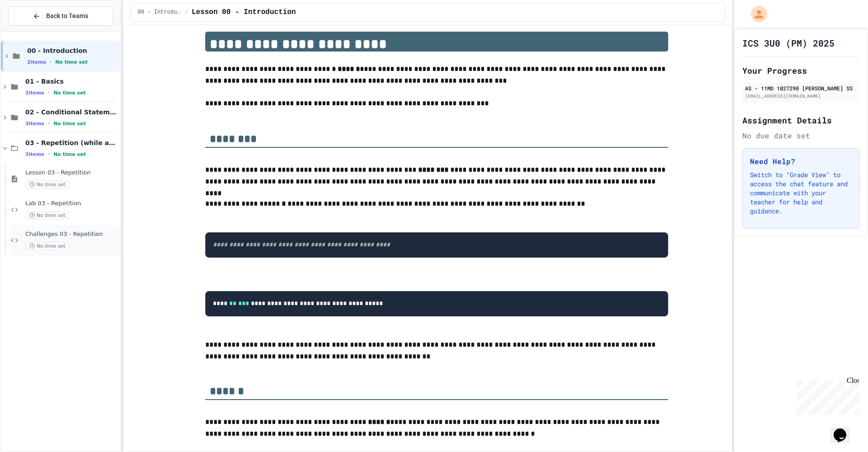 This screenshot has width=868, height=452. Describe the element at coordinates (801, 120) in the screenshot. I see `h2: Assignment Details` at that location.